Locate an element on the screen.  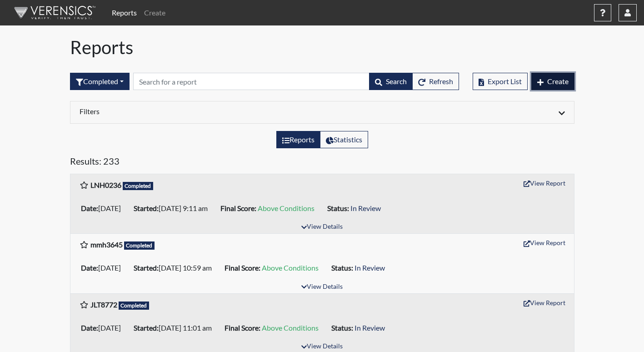
div: Filter by interview status is located at coordinates (99, 81).